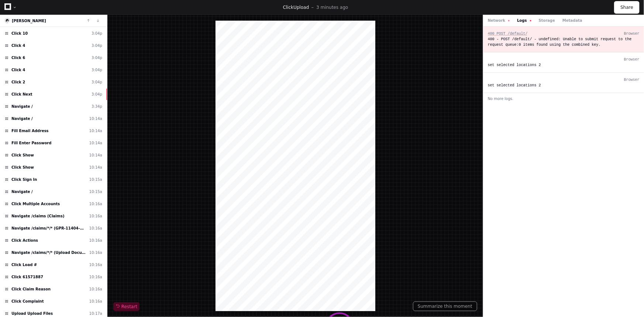 The height and width of the screenshot is (317, 644). What do you see at coordinates (19, 33) in the screenshot?
I see `span: Click 10` at bounding box center [19, 33].